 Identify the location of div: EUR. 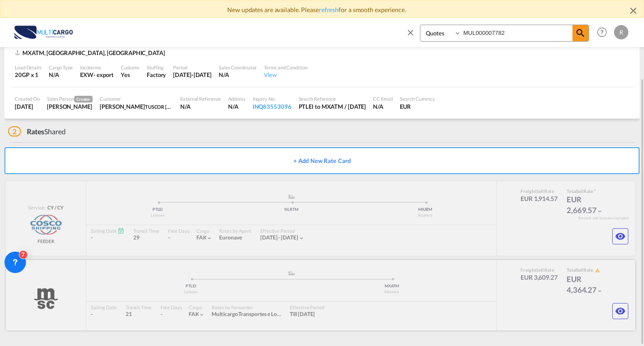
(418, 106).